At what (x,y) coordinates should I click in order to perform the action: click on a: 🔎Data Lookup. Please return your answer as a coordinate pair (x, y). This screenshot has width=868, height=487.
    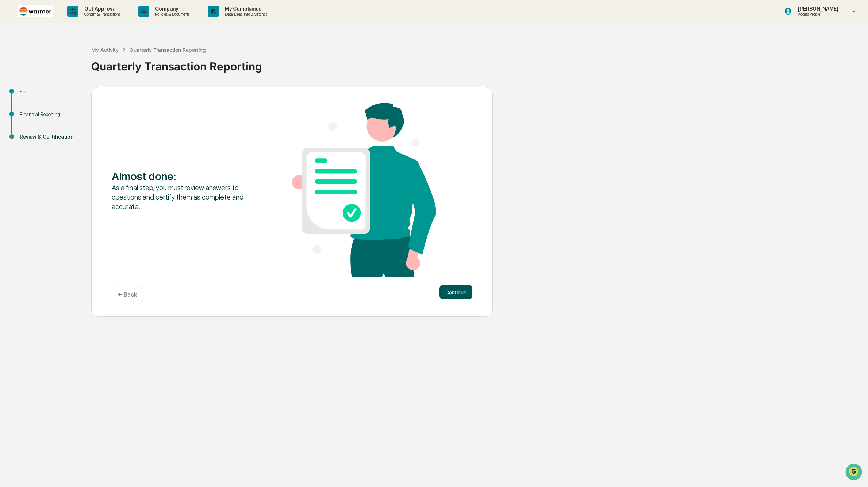
    Looking at the image, I should click on (27, 109).